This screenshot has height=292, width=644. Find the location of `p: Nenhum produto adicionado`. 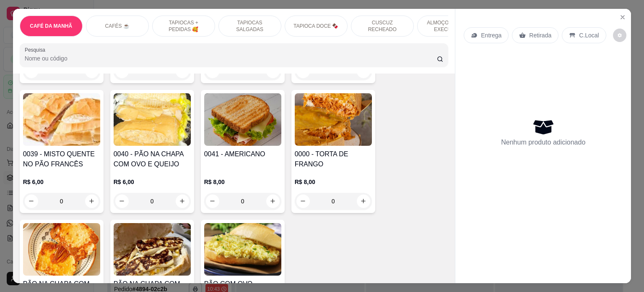

p: Nenhum produto adicionado is located at coordinates (543, 142).